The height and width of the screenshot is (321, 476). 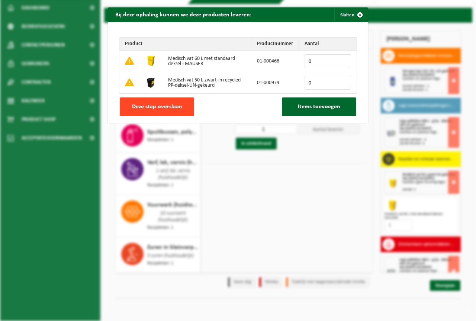 What do you see at coordinates (151, 82) in the screenshot?
I see `img: 01-000979` at bounding box center [151, 82].